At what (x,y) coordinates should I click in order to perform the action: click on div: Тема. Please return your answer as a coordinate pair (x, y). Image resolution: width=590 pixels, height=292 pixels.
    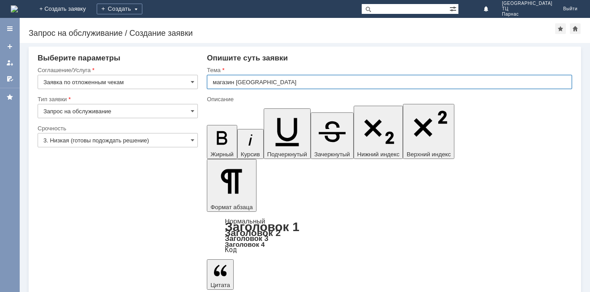
    Looking at the image, I should click on (389, 70).